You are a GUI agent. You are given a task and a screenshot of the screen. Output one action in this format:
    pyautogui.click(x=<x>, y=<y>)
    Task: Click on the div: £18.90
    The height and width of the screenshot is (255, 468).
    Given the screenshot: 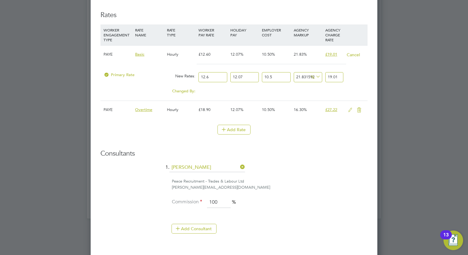 What is the action you would take?
    pyautogui.click(x=213, y=110)
    